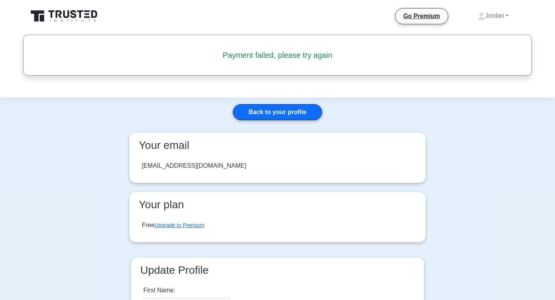  Describe the element at coordinates (277, 145) in the screenshot. I see `h3: Your email` at that location.